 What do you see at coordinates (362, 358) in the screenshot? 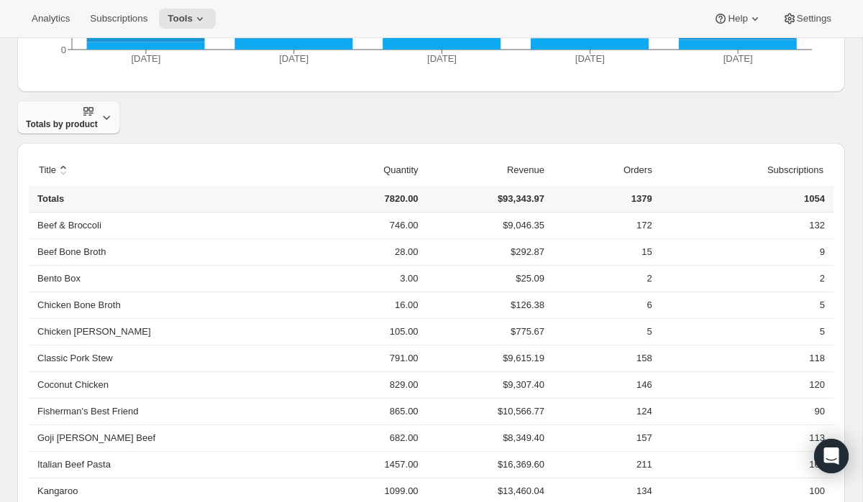
I see `td: 791.00` at bounding box center [362, 358].